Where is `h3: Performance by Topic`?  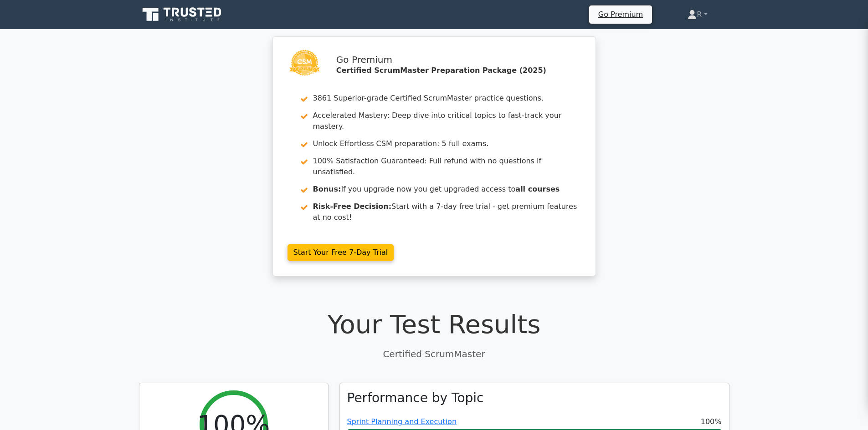
h3: Performance by Topic is located at coordinates (415, 398).